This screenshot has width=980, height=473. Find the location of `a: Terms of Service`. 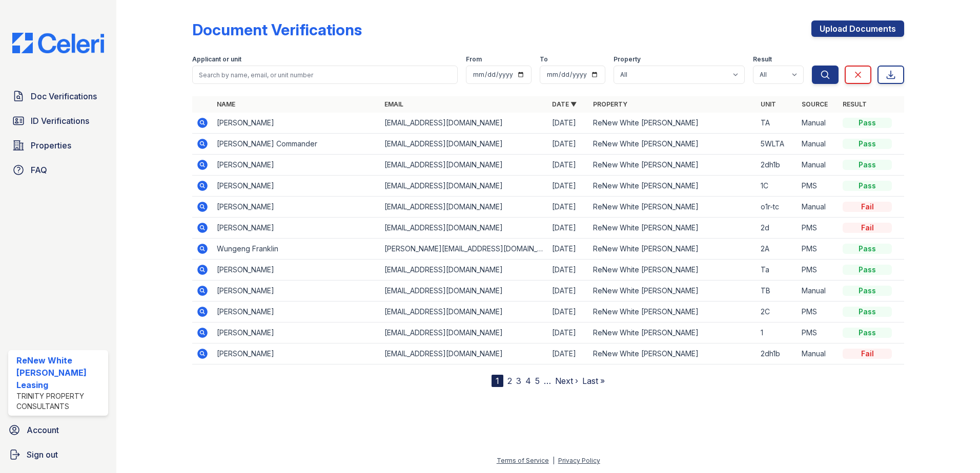

a: Terms of Service is located at coordinates (523, 460).